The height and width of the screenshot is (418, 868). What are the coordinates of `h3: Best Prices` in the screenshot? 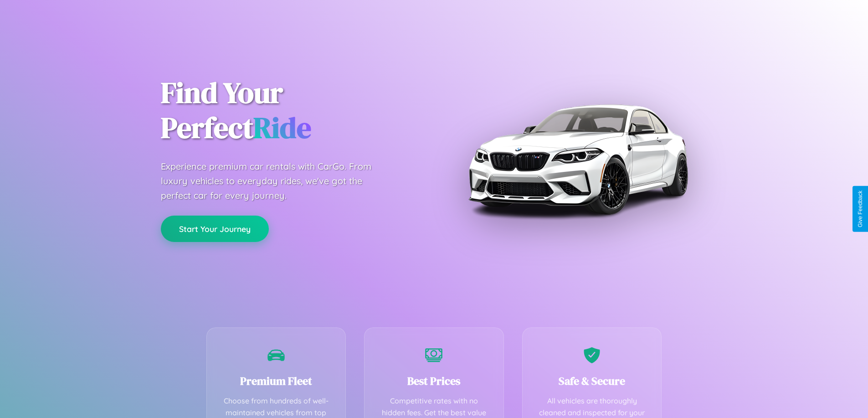 It's located at (433, 381).